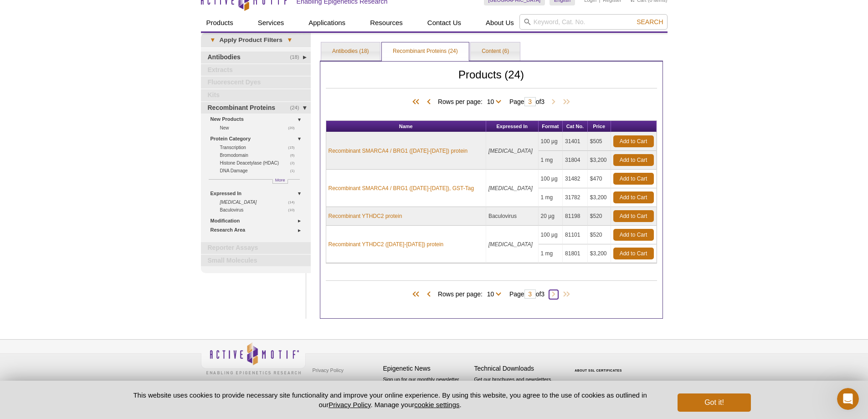 The image size is (868, 419). Describe the element at coordinates (295, 163) in the screenshot. I see `span: (2)` at that location.